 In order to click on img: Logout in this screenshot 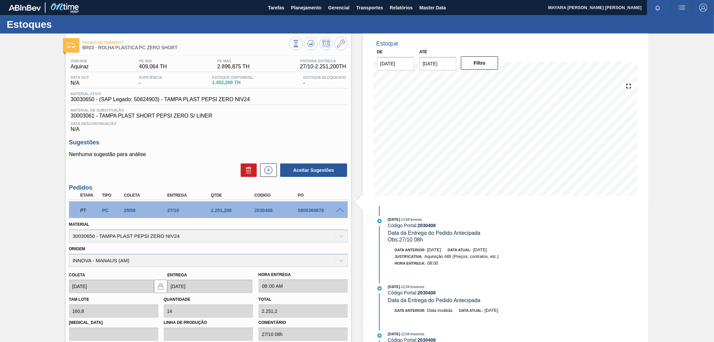, I will do `click(704, 8)`.